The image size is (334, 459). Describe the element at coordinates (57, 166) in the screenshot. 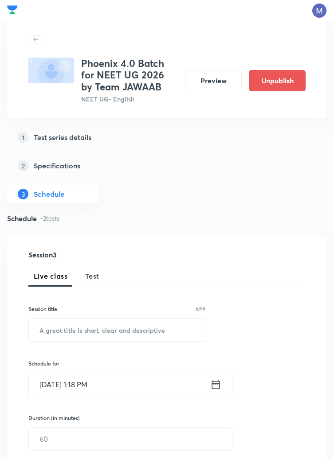

I see `h5: Specifications` at that location.